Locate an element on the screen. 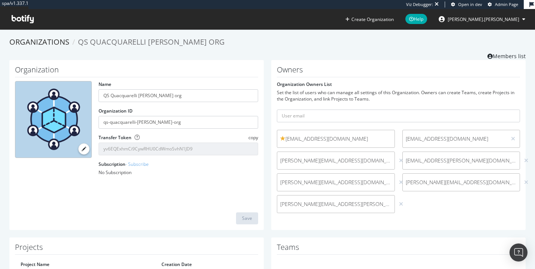 The height and width of the screenshot is (269, 535). div: No Subscription is located at coordinates (178, 172).